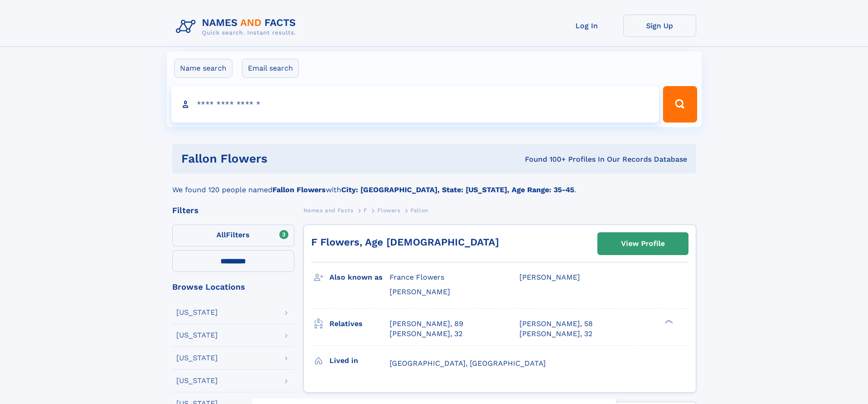 The height and width of the screenshot is (404, 868). What do you see at coordinates (388, 210) in the screenshot?
I see `a: Flowers` at bounding box center [388, 210].